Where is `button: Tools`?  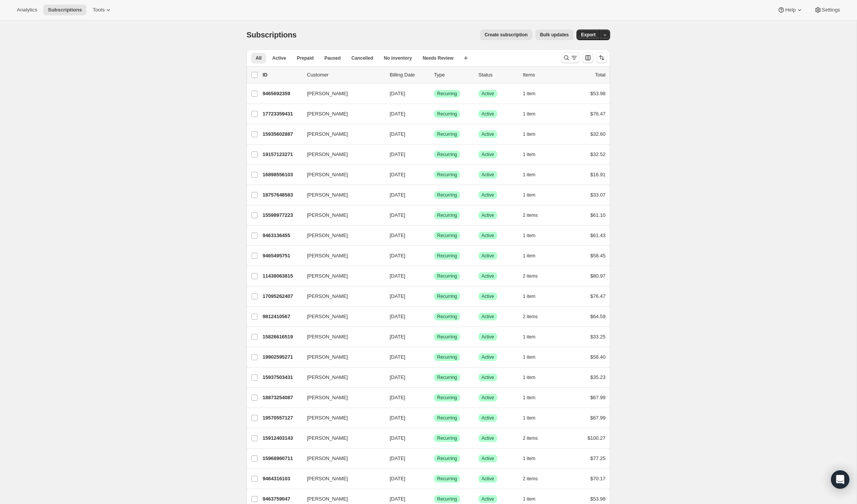
button: Tools is located at coordinates (102, 10).